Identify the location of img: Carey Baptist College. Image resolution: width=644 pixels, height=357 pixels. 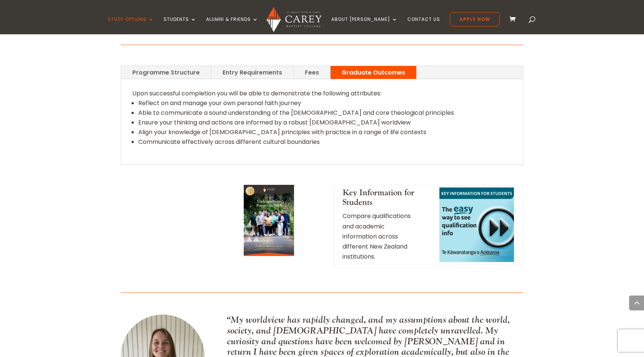
(293, 19).